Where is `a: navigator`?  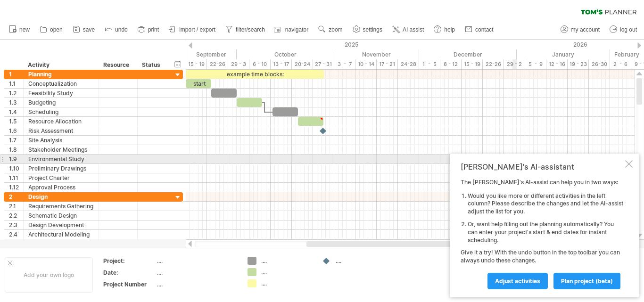 a: navigator is located at coordinates (292, 29).